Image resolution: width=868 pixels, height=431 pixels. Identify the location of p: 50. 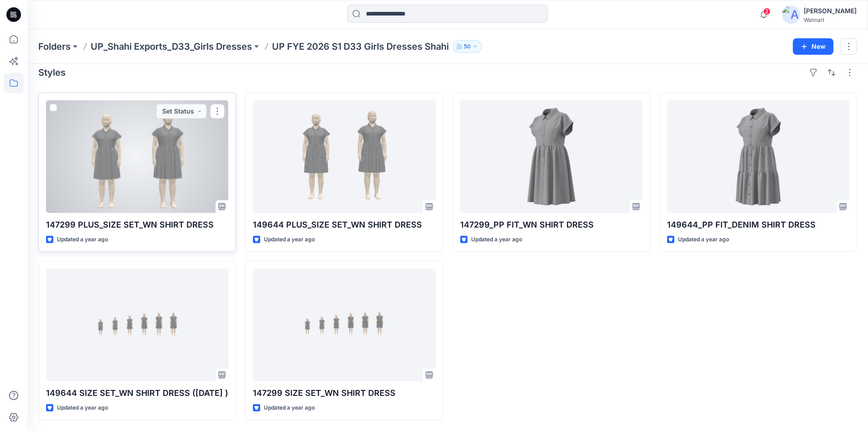
(467, 47).